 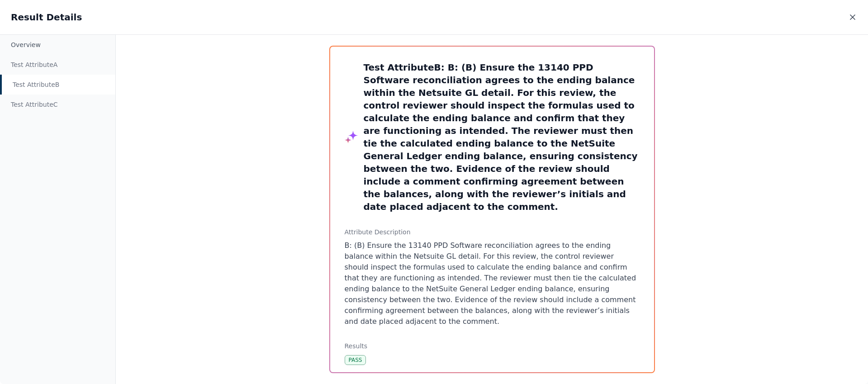 I want to click on h3: Results, so click(x=492, y=346).